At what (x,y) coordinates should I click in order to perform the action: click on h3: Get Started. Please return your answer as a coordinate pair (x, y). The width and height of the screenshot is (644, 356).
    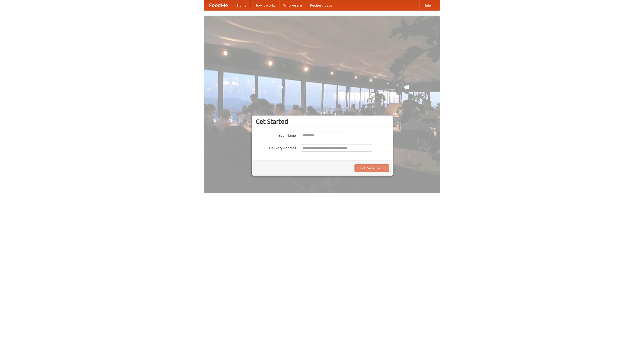
    Looking at the image, I should click on (322, 121).